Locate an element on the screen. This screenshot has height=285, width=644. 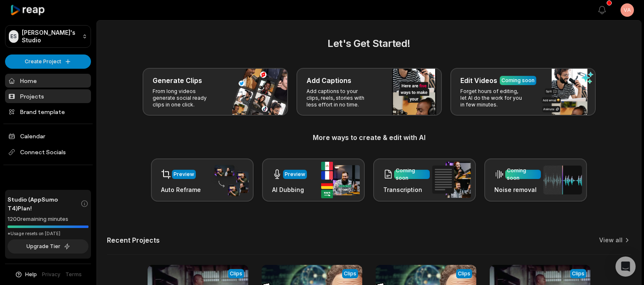
a: Projects is located at coordinates (48, 96).